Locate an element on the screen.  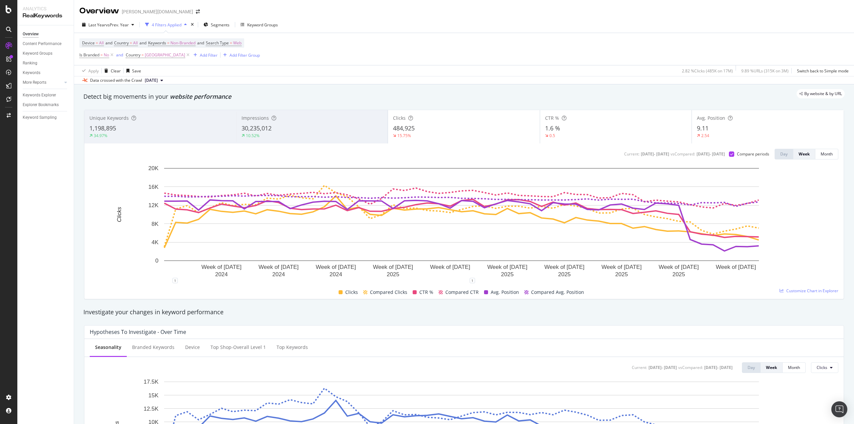
button: Month is located at coordinates (794, 368).